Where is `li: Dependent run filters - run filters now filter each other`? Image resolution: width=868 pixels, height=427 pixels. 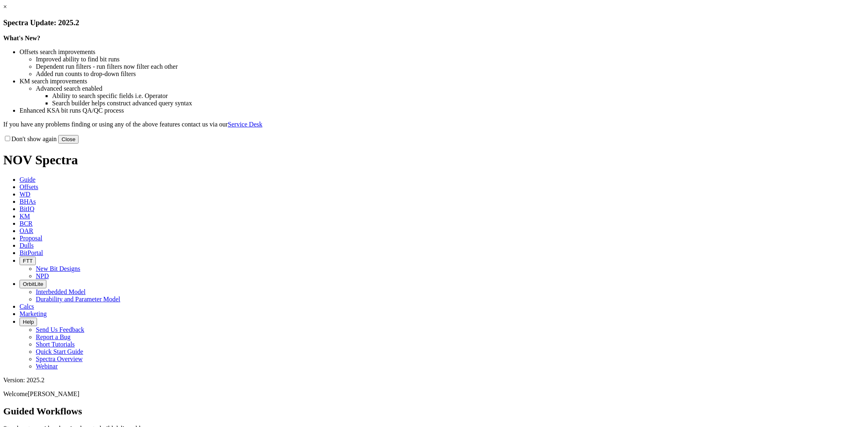
li: Dependent run filters - run filters now filter each other is located at coordinates (450, 67).